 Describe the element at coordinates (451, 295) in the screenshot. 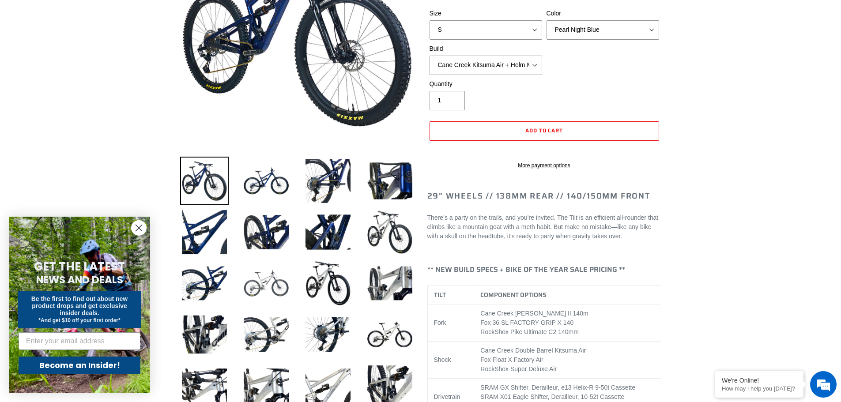

I see `th: TILT` at that location.